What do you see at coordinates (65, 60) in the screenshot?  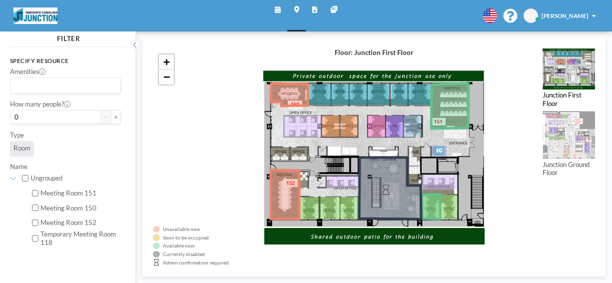 I see `h3: Specify resource` at bounding box center [65, 60].